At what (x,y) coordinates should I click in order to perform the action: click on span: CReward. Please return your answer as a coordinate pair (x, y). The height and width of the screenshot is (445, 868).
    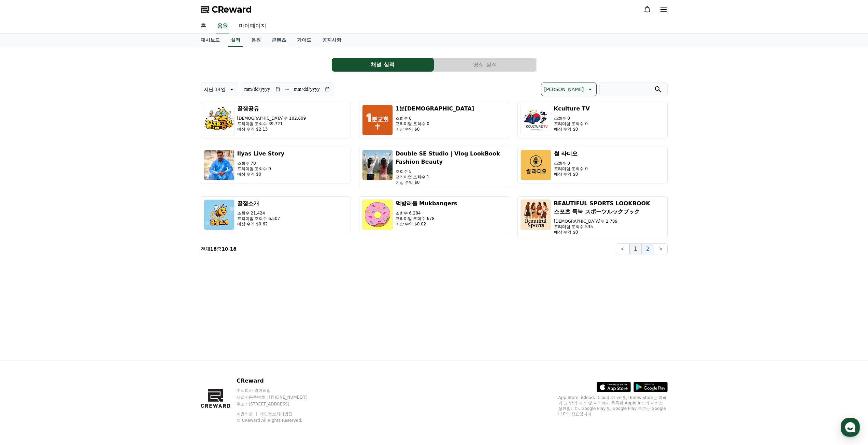
    Looking at the image, I should click on (232, 10).